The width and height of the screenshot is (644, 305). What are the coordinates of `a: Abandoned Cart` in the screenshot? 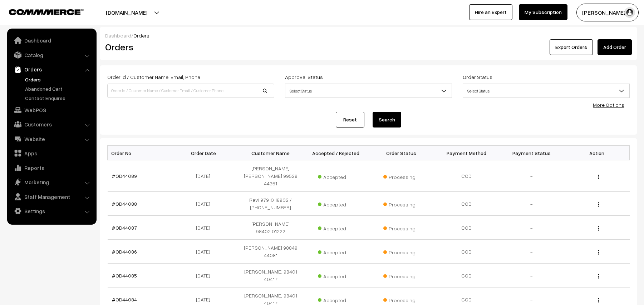 It's located at (58, 88).